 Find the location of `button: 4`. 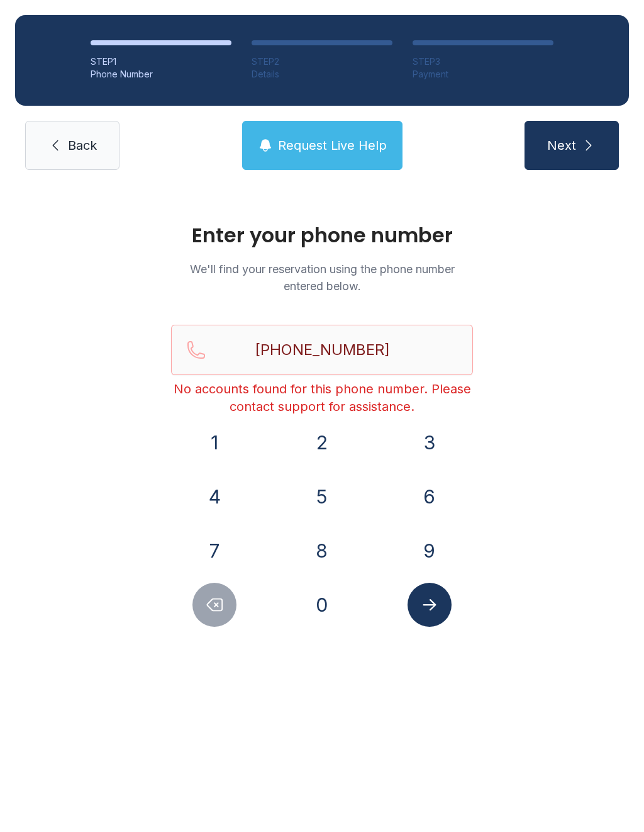

button: 4 is located at coordinates (215, 496).